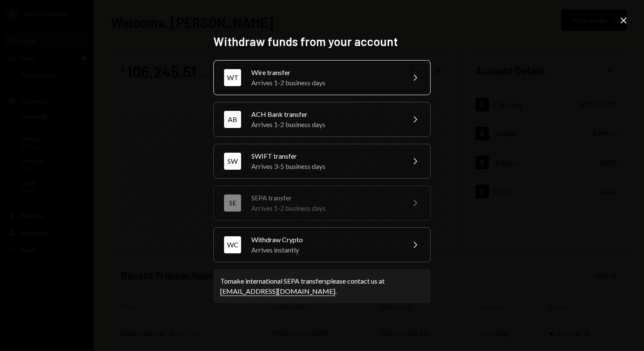  I want to click on div: SEPA transfer, so click(325, 198).